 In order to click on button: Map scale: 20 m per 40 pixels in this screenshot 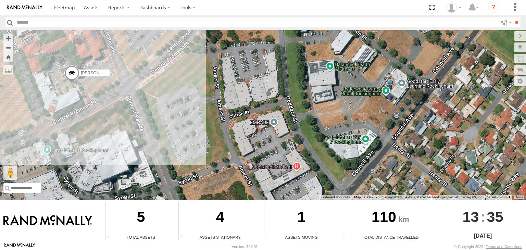, I will do `click(498, 197)`.